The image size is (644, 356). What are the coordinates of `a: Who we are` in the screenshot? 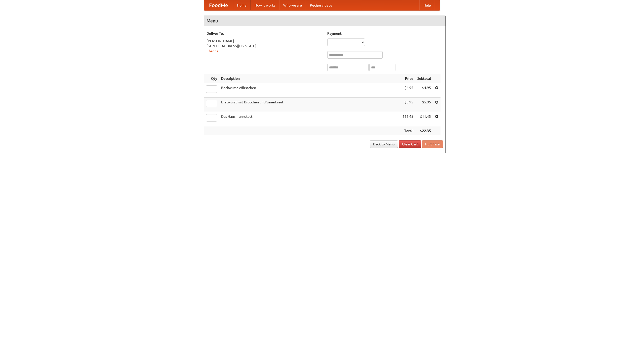 It's located at (293, 5).